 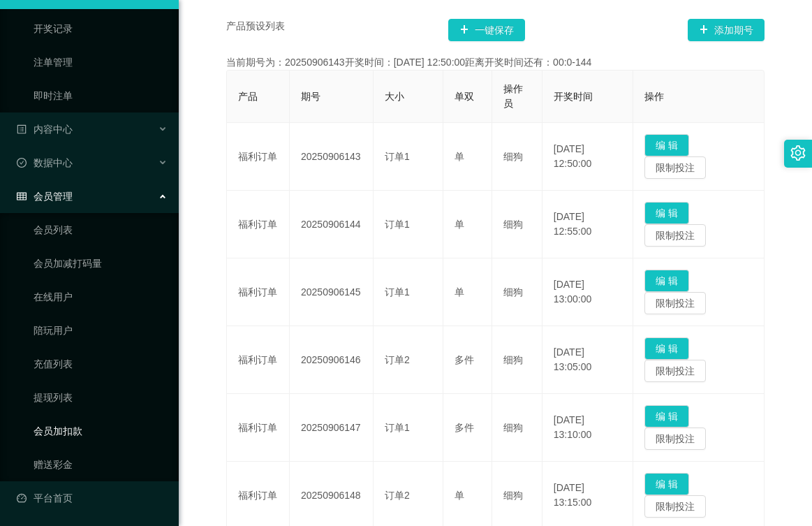 What do you see at coordinates (331, 157) in the screenshot?
I see `td: 20250906143` at bounding box center [331, 157].